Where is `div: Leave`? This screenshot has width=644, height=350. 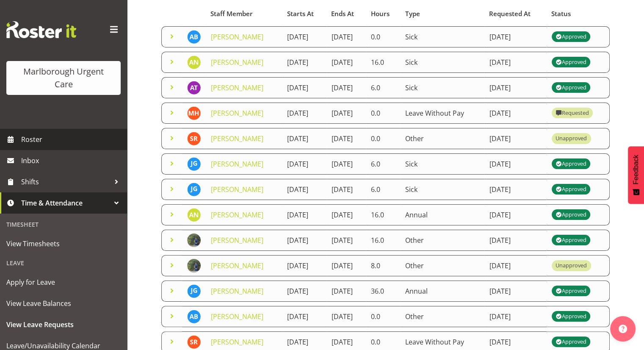 div: Leave is located at coordinates (63, 263).